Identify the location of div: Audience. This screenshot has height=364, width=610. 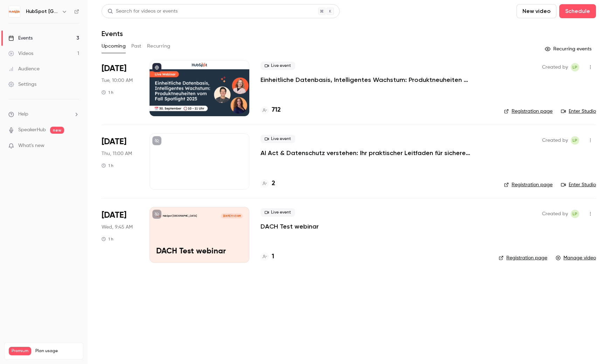
(24, 69).